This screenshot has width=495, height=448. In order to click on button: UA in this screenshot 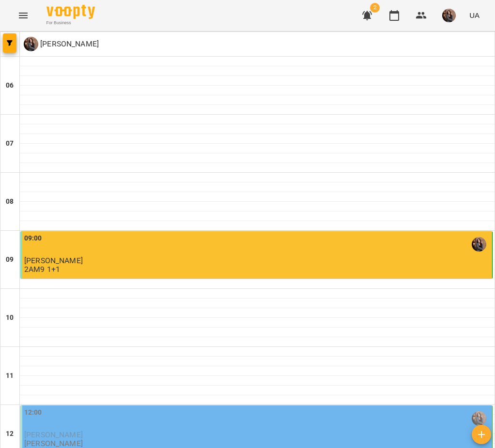, I will do `click(474, 15)`.